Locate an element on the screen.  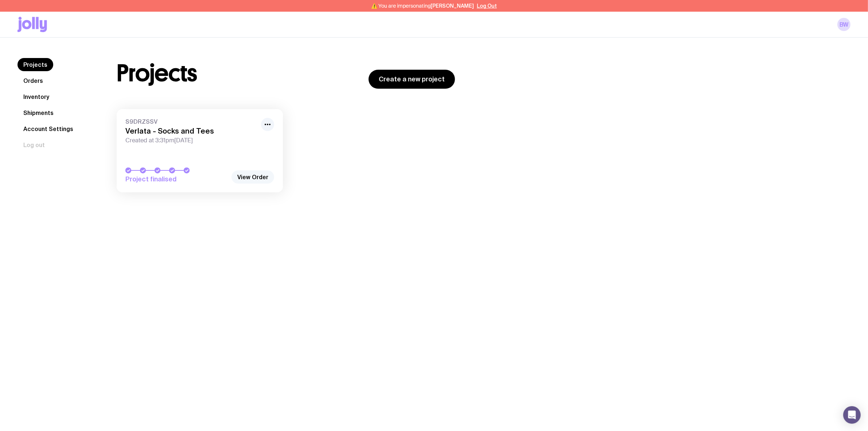
a: View Order is located at coordinates (253, 177).